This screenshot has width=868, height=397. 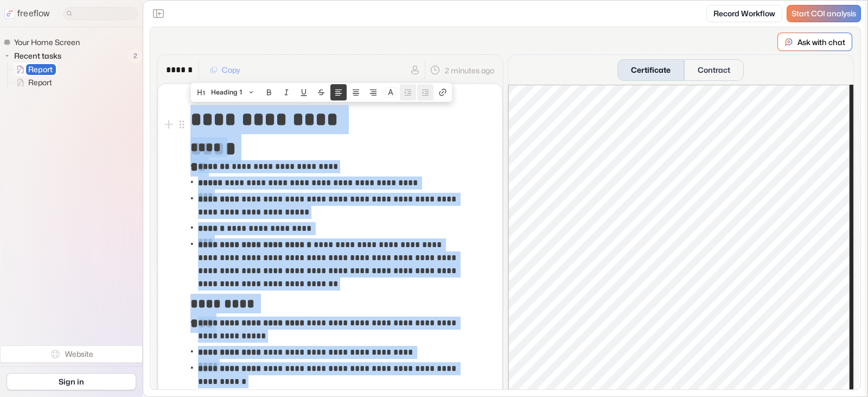 I want to click on p: 2 minutes ago, so click(x=469, y=70).